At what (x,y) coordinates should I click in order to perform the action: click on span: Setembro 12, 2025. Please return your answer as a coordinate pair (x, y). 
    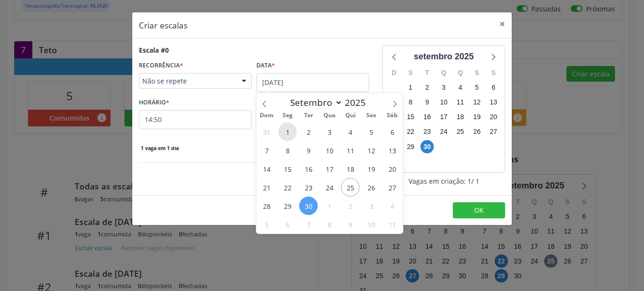
    Looking at the image, I should click on (371, 150).